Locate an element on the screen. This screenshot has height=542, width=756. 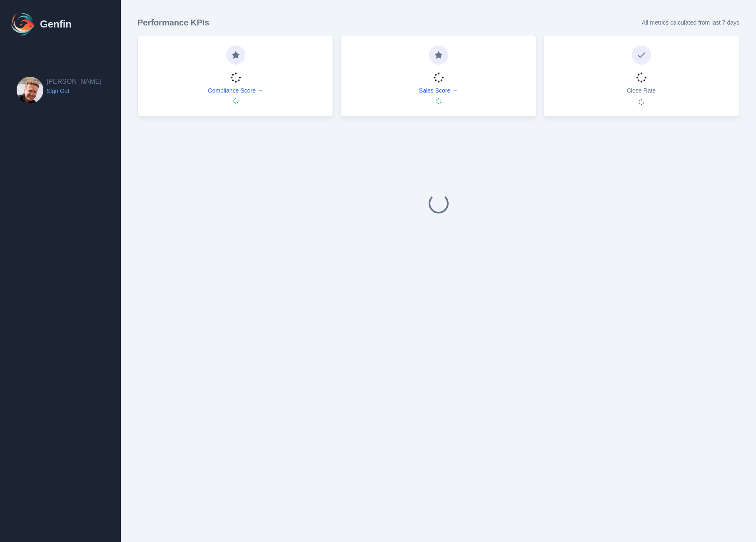
img: Logo is located at coordinates (24, 24).